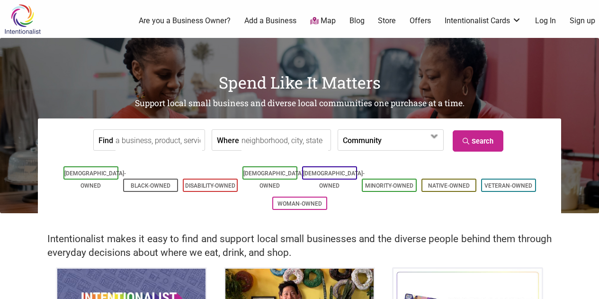  Describe the element at coordinates (323, 21) in the screenshot. I see `a: Map` at that location.